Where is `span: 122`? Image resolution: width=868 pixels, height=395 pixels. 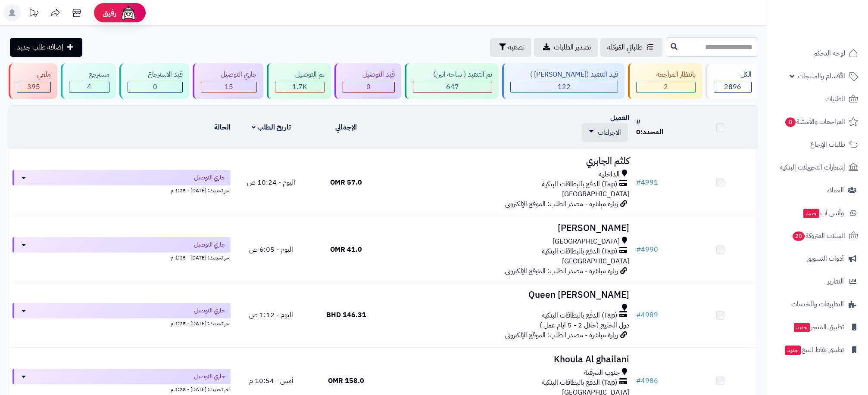
span: 122 is located at coordinates (564, 87).